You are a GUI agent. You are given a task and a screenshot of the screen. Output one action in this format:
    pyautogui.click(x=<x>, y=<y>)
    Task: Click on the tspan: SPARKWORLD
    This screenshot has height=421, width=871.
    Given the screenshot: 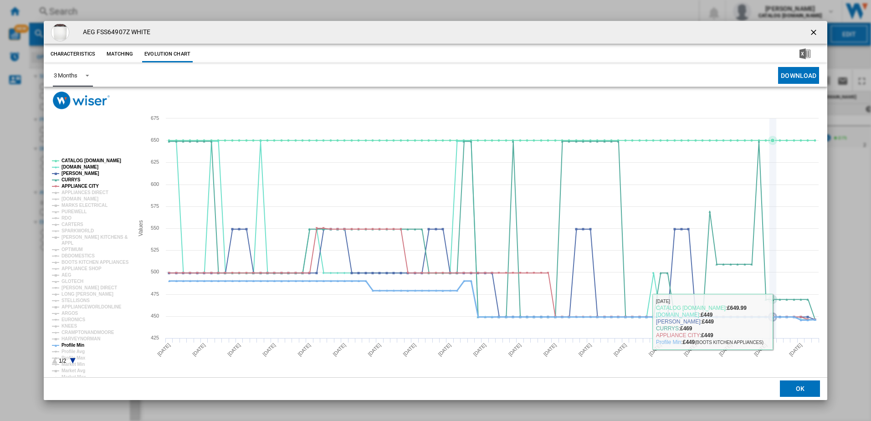 What is the action you would take?
    pyautogui.click(x=77, y=231)
    